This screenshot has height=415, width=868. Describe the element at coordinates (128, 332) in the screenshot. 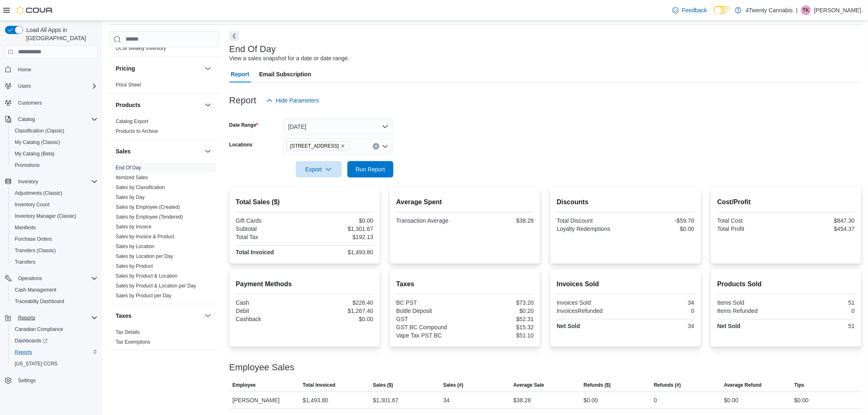

I see `a: Tax Details` at that location.